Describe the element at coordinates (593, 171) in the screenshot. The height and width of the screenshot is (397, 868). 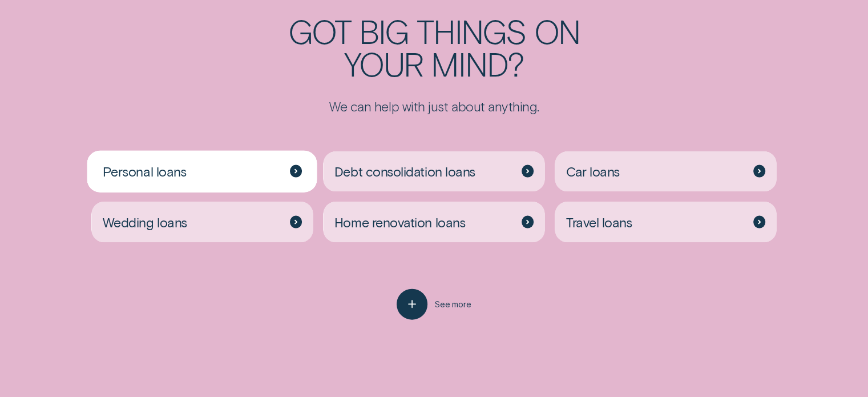
I see `span: Car loans` at that location.